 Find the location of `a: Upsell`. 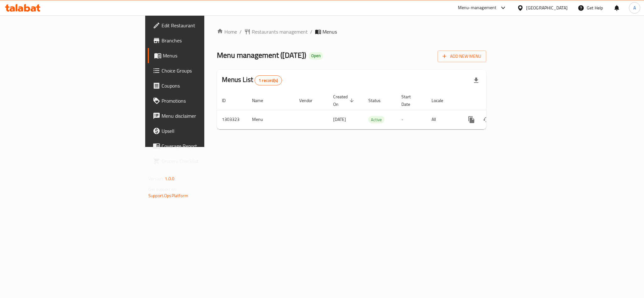

a: Upsell is located at coordinates (200, 131).